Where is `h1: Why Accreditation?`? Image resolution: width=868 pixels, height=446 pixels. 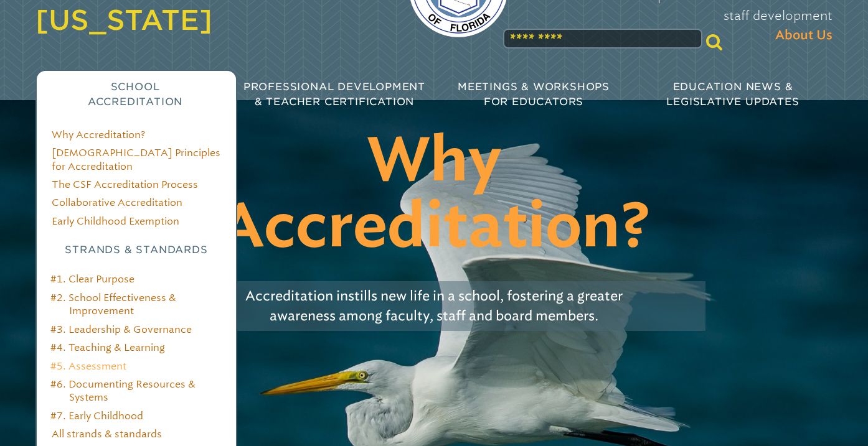
h1: Why Accreditation? is located at coordinates (434, 195).